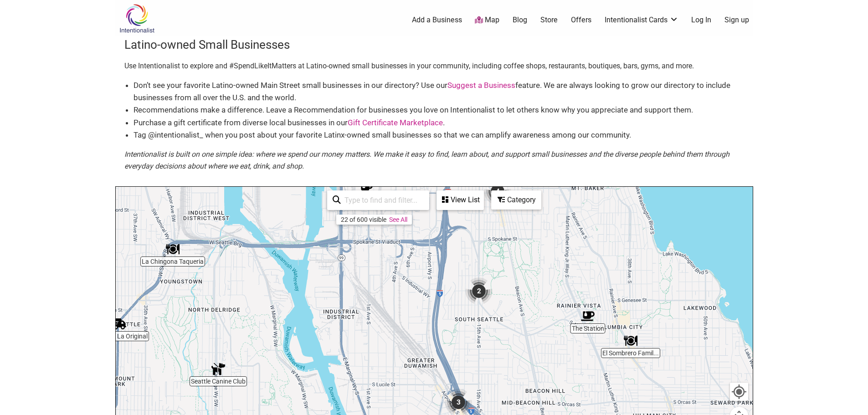  What do you see at coordinates (701, 20) in the screenshot?
I see `a: Log In` at bounding box center [701, 20].